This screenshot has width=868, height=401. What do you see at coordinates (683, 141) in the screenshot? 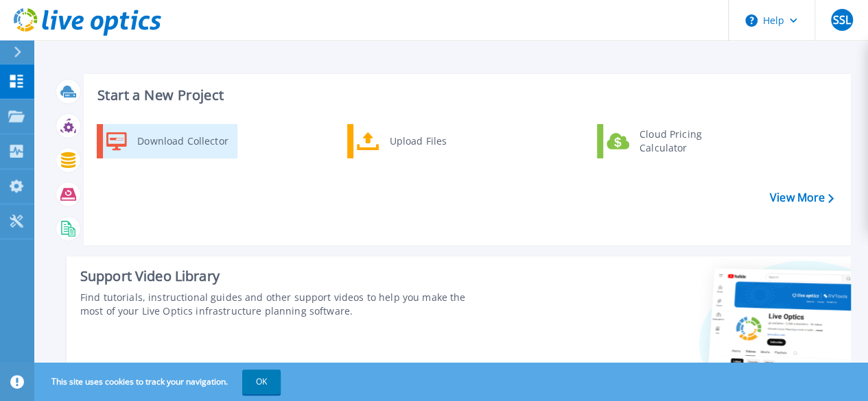
I see `div: Cloud Pricing Calculator` at bounding box center [683, 141].